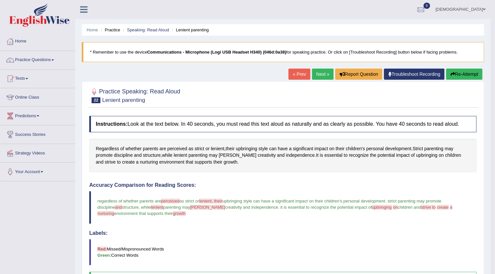 The height and width of the screenshot is (274, 495). I want to click on h4: Labels:, so click(283, 233).